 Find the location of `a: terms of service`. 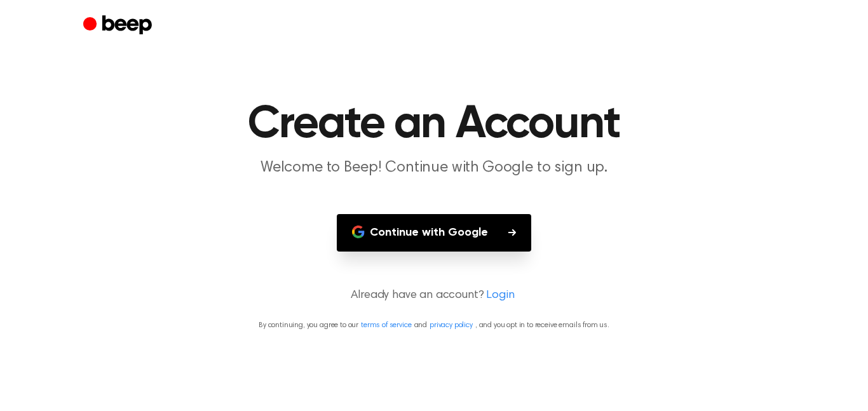

a: terms of service is located at coordinates (386, 326).